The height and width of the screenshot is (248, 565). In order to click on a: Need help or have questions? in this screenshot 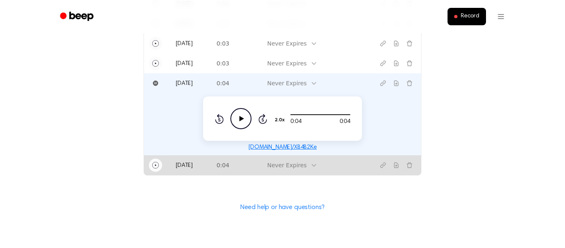, I will do `click(282, 207)`.